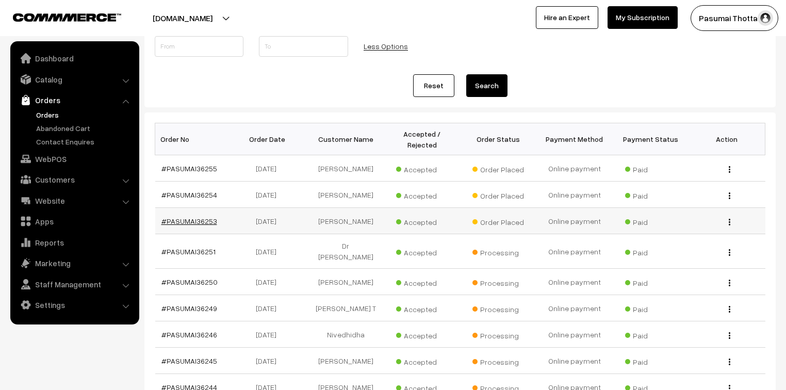 The width and height of the screenshot is (786, 390). I want to click on th: Customer Name, so click(346, 139).